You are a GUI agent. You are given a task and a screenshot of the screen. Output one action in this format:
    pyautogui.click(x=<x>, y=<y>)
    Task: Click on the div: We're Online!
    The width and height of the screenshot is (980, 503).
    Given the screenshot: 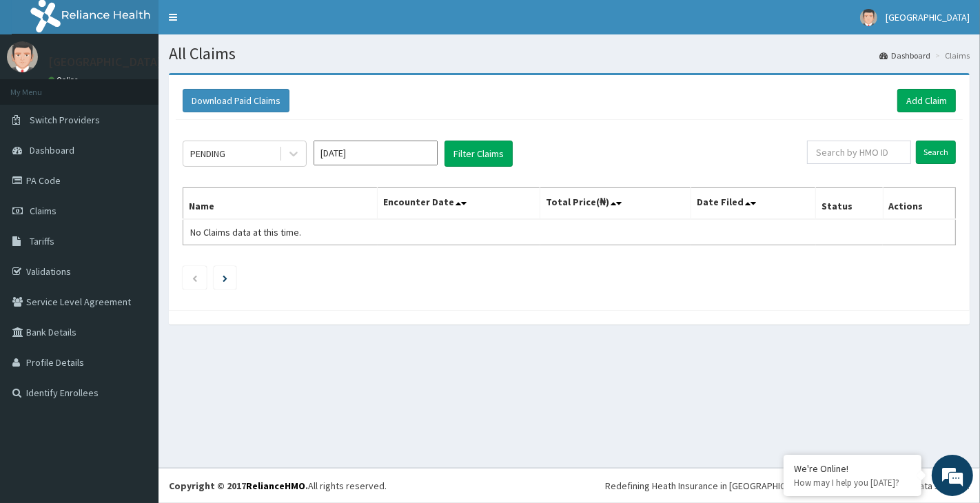 What is the action you would take?
    pyautogui.click(x=852, y=469)
    